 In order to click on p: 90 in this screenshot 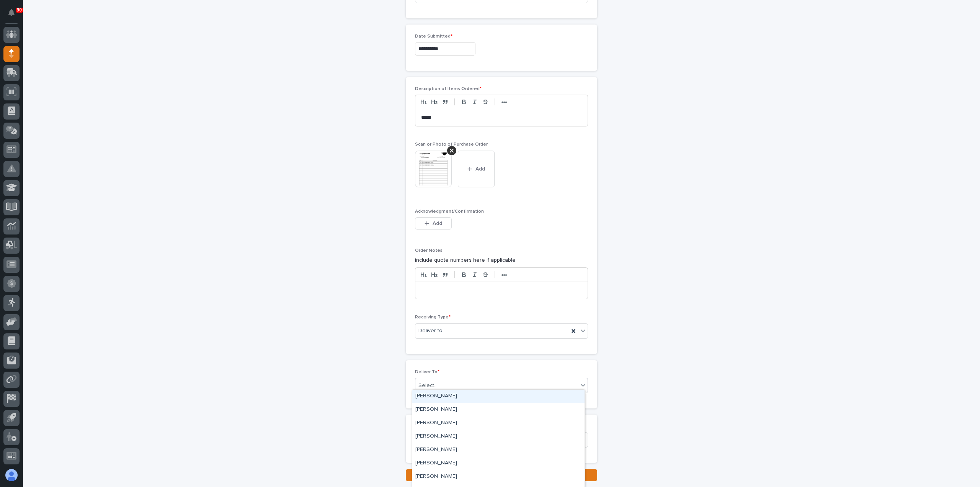, I will do `click(19, 10)`.